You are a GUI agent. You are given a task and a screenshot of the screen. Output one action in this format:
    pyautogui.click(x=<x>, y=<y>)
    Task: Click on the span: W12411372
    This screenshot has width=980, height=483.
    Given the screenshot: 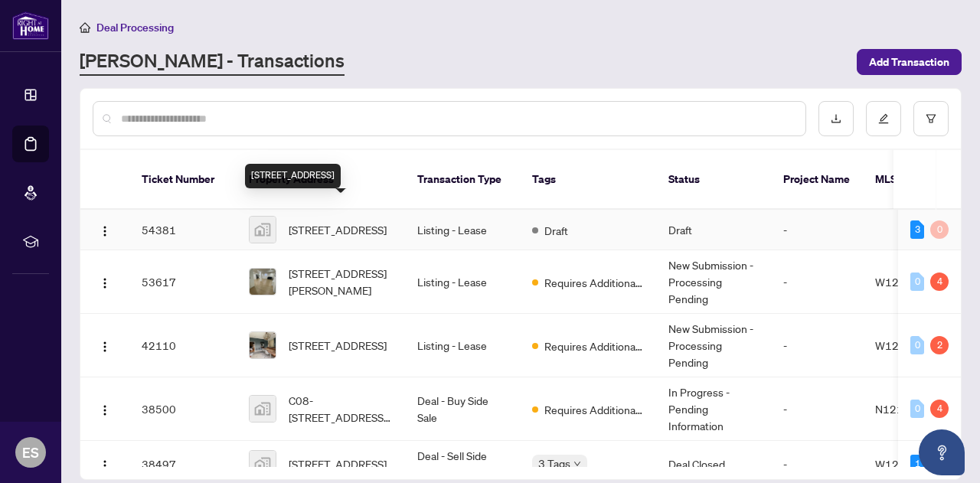 What is the action you would take?
    pyautogui.click(x=908, y=282)
    